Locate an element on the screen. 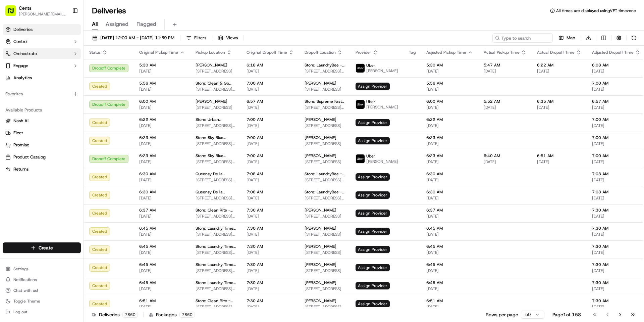 The height and width of the screenshot is (322, 644). button: Create is located at coordinates (42, 248).